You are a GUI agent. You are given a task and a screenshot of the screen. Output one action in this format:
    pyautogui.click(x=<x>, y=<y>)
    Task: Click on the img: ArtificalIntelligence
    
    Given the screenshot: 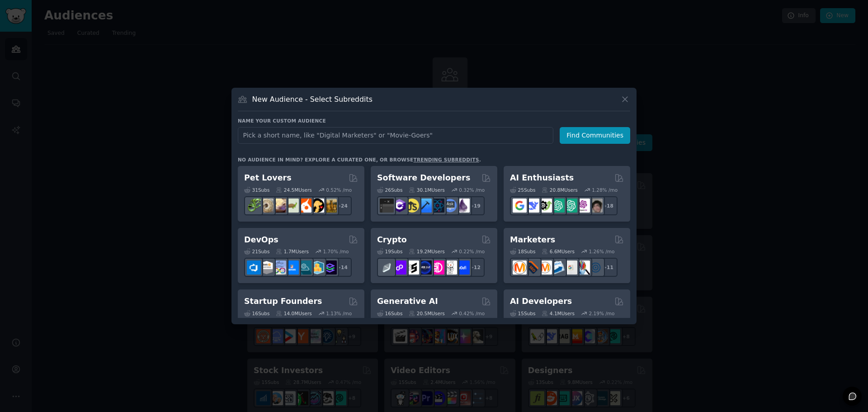 What is the action you would take?
    pyautogui.click(x=596, y=205)
    